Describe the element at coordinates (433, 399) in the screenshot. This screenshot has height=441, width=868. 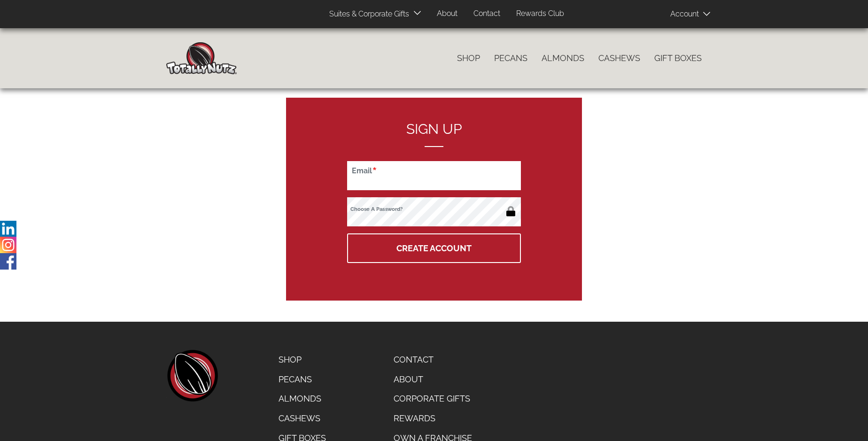
I see `a: Corporate Gifts` at that location.